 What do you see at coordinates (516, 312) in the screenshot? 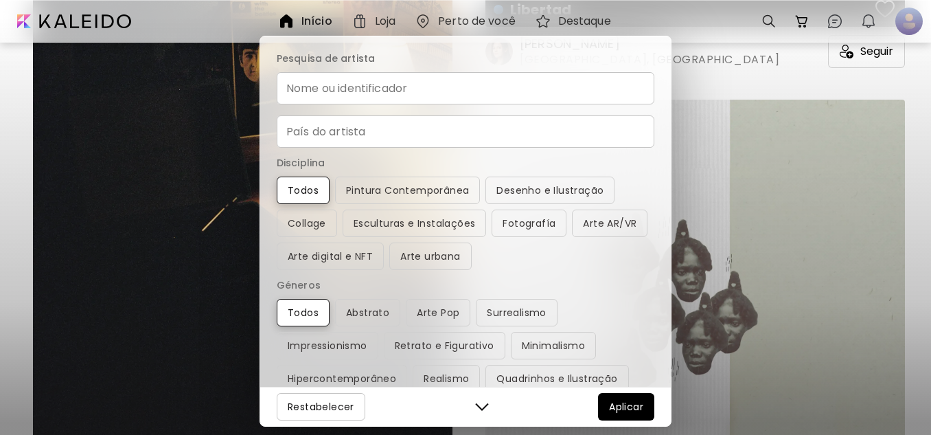
I see `button: Surrealismo` at bounding box center [516, 312].